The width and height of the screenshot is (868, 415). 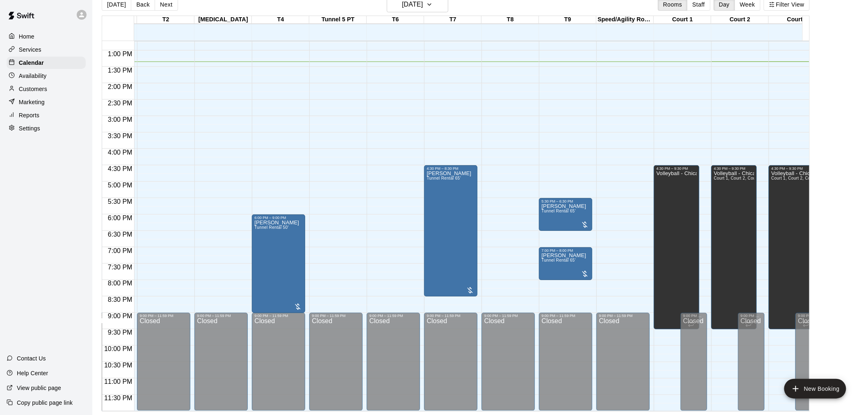 I want to click on div: T7, so click(x=453, y=20).